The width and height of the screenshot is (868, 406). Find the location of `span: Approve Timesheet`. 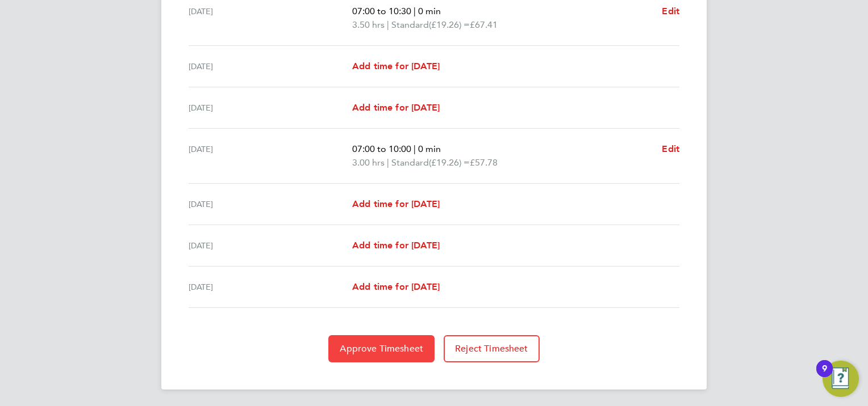

span: Approve Timesheet is located at coordinates (381, 349).